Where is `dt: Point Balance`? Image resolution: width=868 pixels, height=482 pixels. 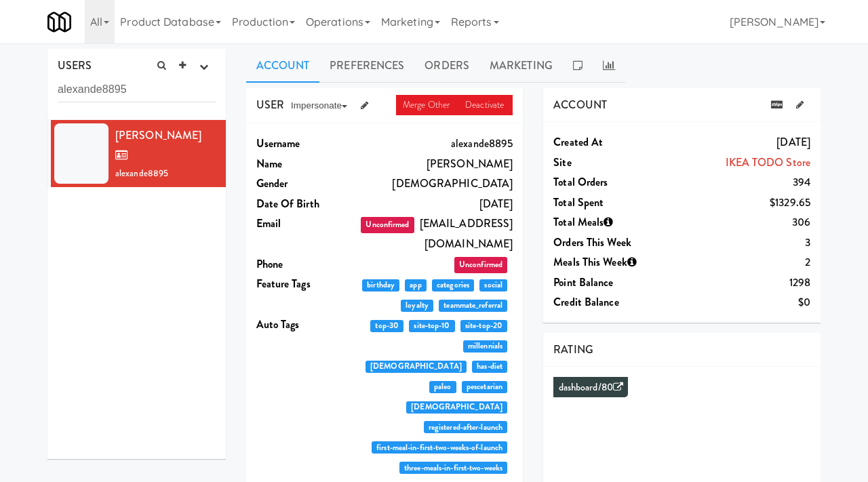
dt: Point Balance is located at coordinates (605, 283).